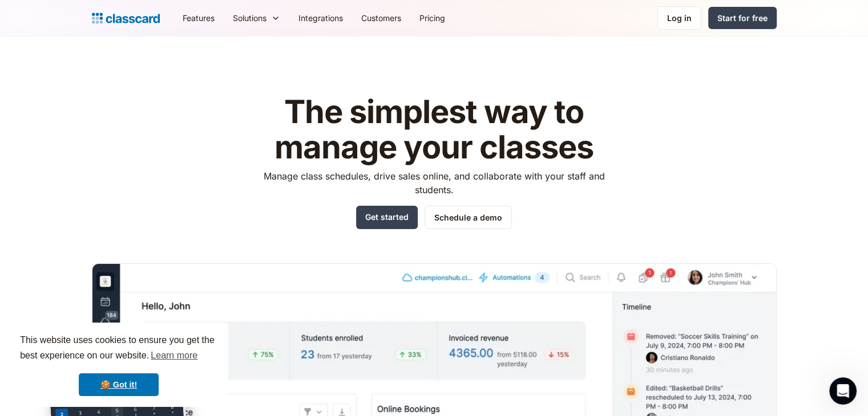  What do you see at coordinates (321, 18) in the screenshot?
I see `a: Integrations` at bounding box center [321, 18].